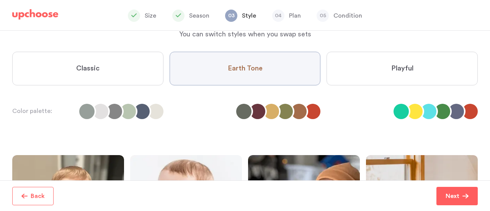 This screenshot has width=490, height=211. Describe the element at coordinates (402, 69) in the screenshot. I see `span: Playful` at that location.